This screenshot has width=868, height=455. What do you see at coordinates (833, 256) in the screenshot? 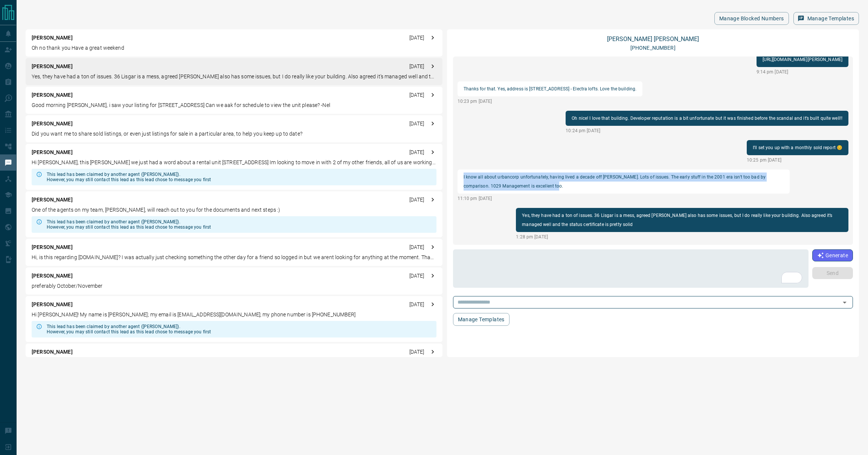
I see `button: Generate` at bounding box center [833, 256].